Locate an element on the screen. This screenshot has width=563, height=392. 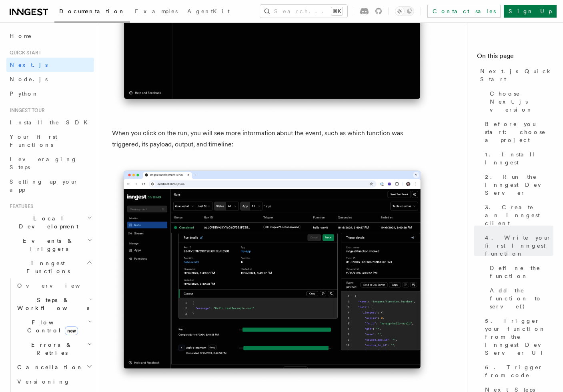
span: Errors & Retries is located at coordinates (51, 349).